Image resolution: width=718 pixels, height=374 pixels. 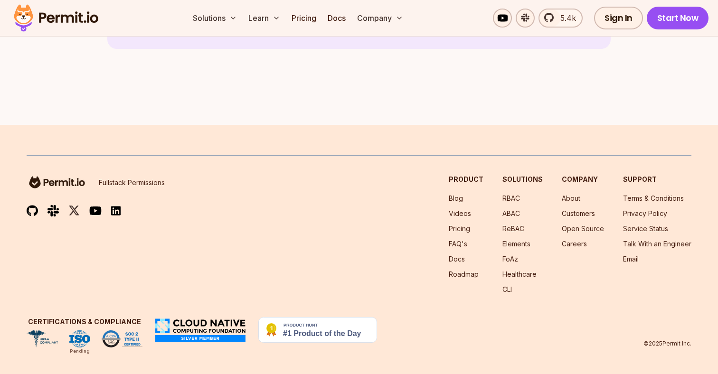 What do you see at coordinates (32, 211) in the screenshot?
I see `img: github` at bounding box center [32, 211].